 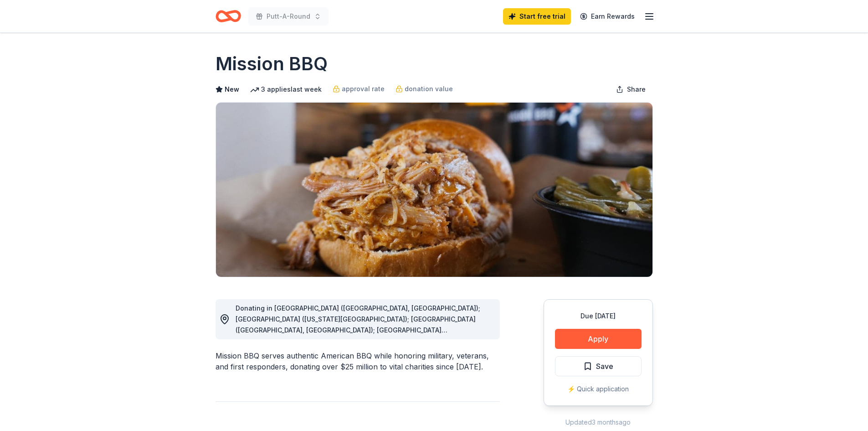 What do you see at coordinates (232, 89) in the screenshot?
I see `span: New` at bounding box center [232, 89].